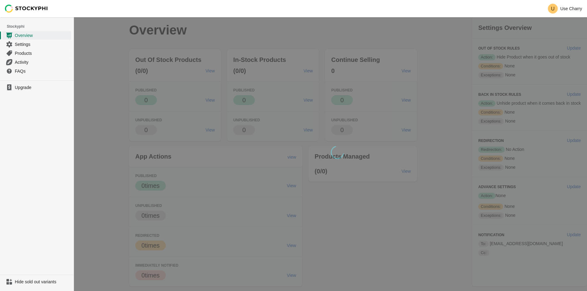  What do you see at coordinates (553, 9) in the screenshot?
I see `span: Avatar with initials U` at bounding box center [553, 9].